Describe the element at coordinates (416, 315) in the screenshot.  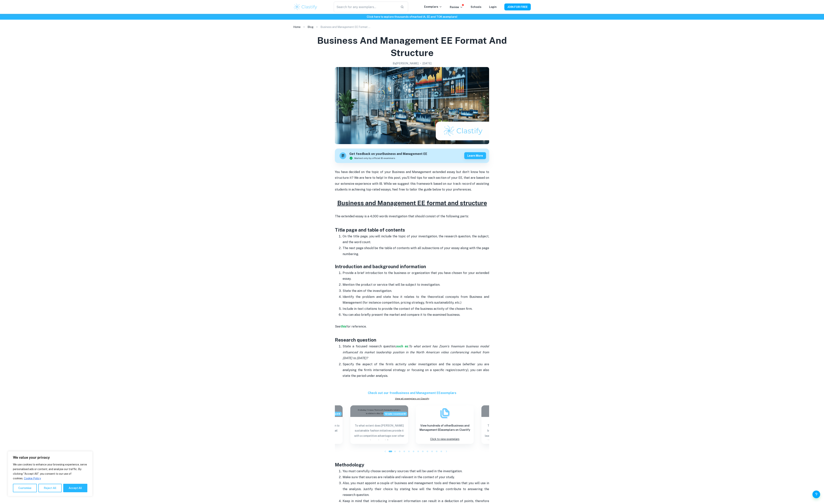
I see `p: You can also briefly present the market and compare it to the examined business.` at that location.